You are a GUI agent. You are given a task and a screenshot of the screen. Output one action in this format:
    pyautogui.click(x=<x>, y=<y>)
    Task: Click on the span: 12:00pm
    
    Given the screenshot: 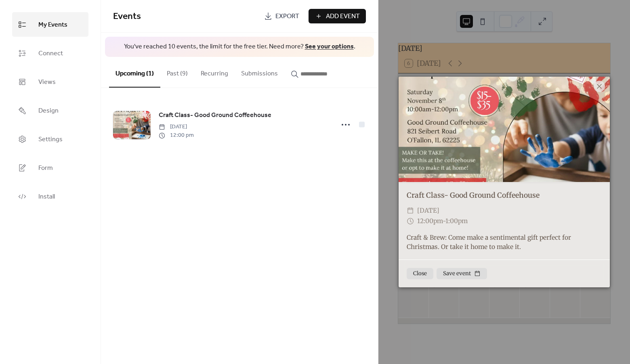 What is the action you would take?
    pyautogui.click(x=430, y=221)
    